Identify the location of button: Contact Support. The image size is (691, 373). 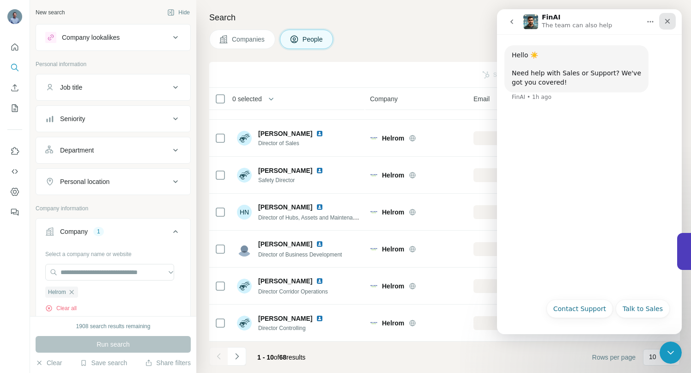
(83, 299).